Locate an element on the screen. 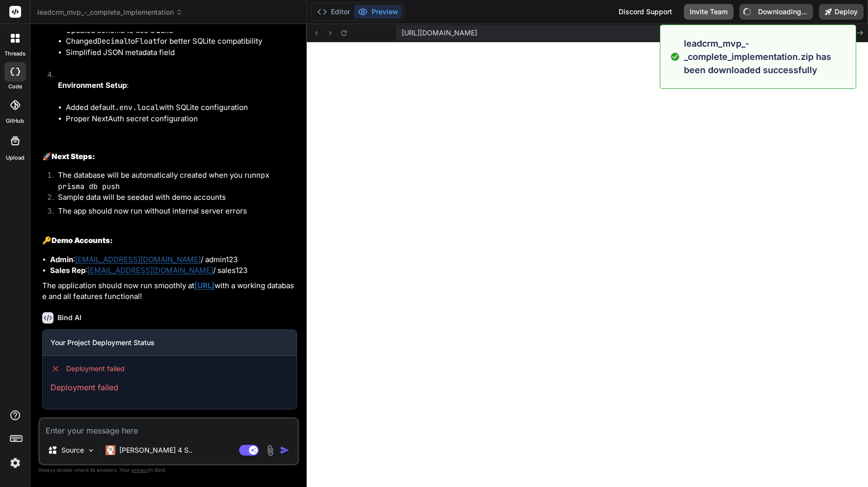  code: Float is located at coordinates (146, 41).